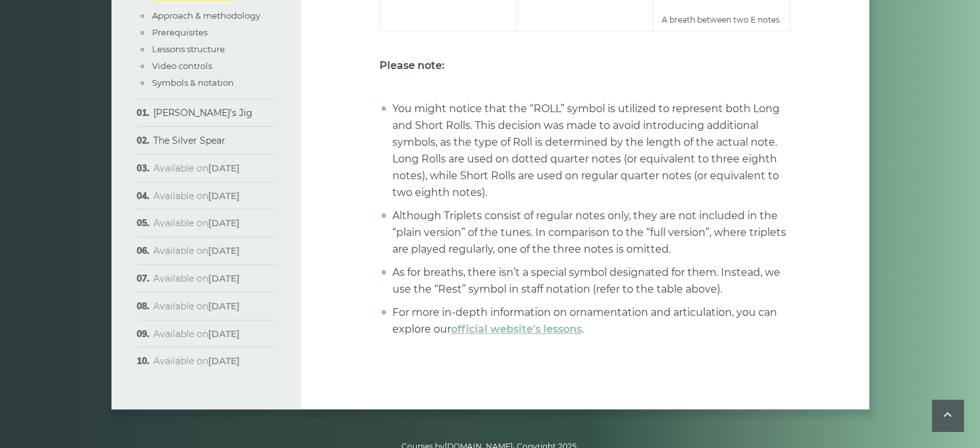 This screenshot has width=980, height=448. What do you see at coordinates (589, 281) in the screenshot?
I see `li: As for breaths, there isn’t a special symbol designated for them. Instead, we use the “Rest” symb...` at bounding box center [589, 281].